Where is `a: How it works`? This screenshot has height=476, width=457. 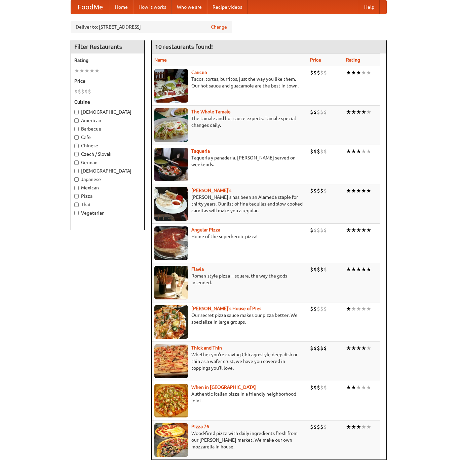
a: How it works is located at coordinates (152, 7).